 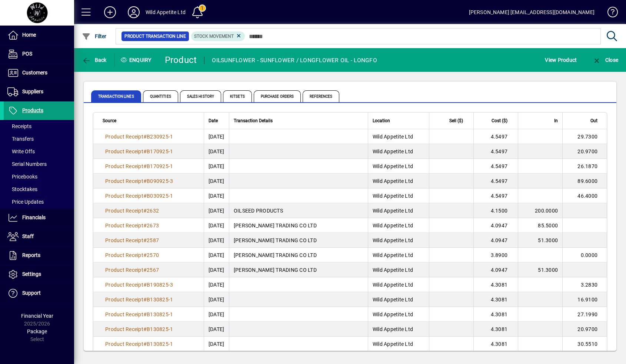 What do you see at coordinates (134, 12) in the screenshot?
I see `button: Profile` at bounding box center [134, 12].